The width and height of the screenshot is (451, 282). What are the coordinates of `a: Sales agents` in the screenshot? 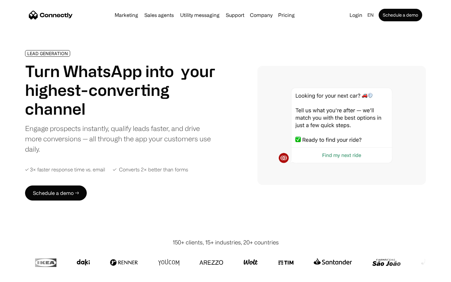 It's located at (159, 15).